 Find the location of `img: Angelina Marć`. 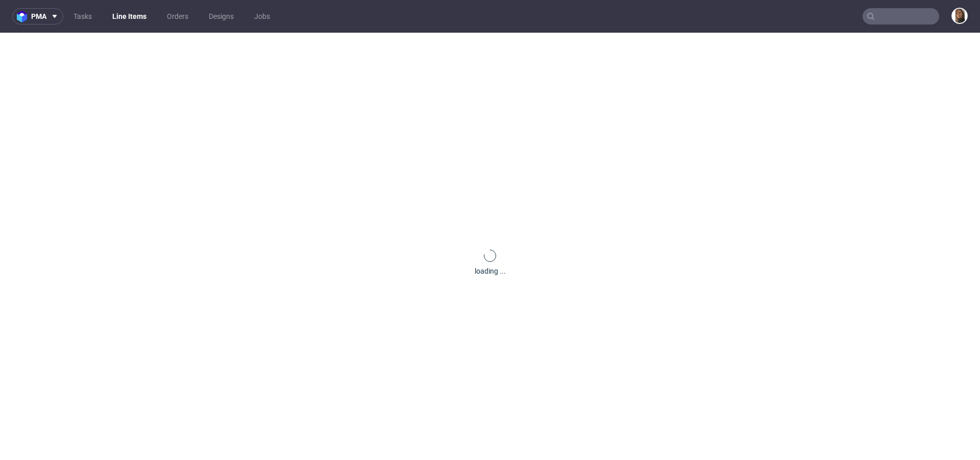

img: Angelina Marć is located at coordinates (960, 16).